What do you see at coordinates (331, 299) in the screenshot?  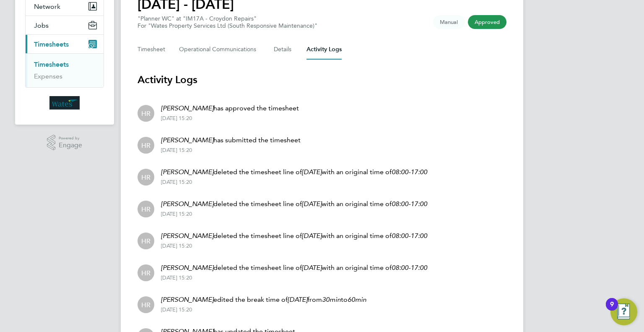 I see `em: 30min` at bounding box center [331, 299].